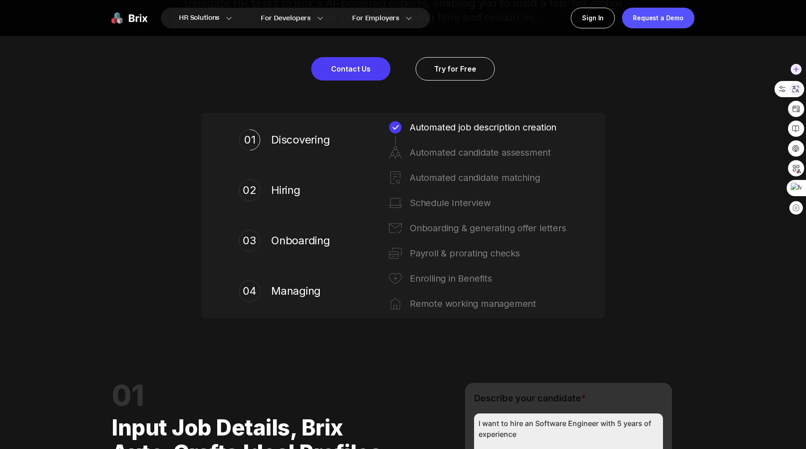 Image resolution: width=806 pixels, height=449 pixels. Describe the element at coordinates (658, 18) in the screenshot. I see `div: Request a Demo` at that location.